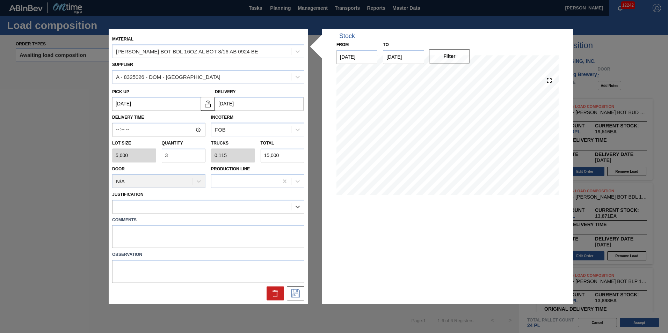 Image resolution: width=668 pixels, height=333 pixels. Describe the element at coordinates (208, 104) in the screenshot. I see `button: locked` at that location.